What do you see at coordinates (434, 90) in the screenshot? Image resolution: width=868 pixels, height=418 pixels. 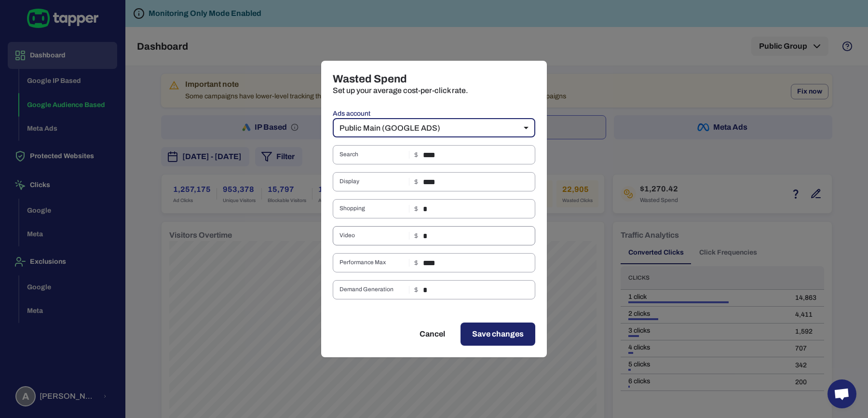 I see `p: Set up your average cost-per-click rate.` at bounding box center [434, 90].